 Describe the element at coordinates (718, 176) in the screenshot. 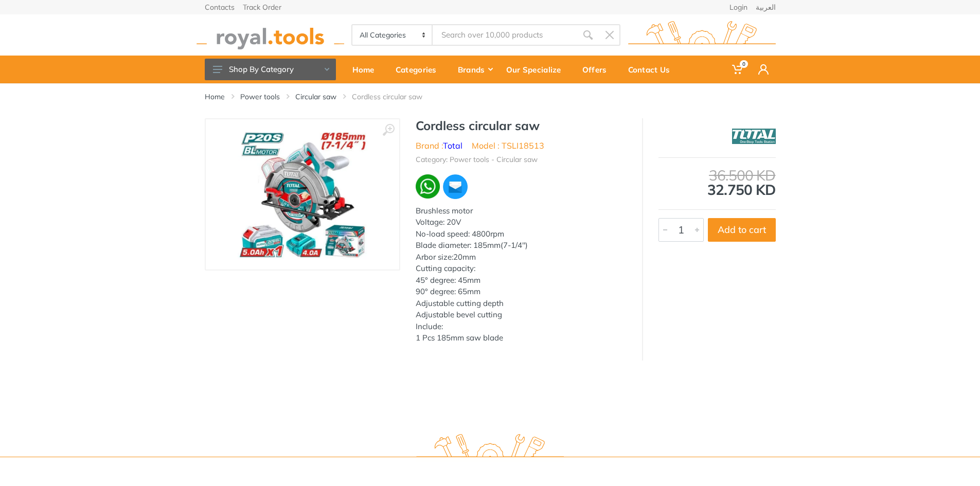

I see `div: 36.500 KD` at that location.